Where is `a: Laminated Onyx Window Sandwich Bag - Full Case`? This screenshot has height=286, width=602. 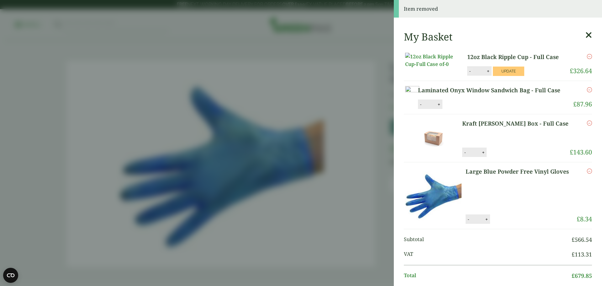
a: Laminated Onyx Window Sandwich Bag - Full Case is located at coordinates (492, 90).